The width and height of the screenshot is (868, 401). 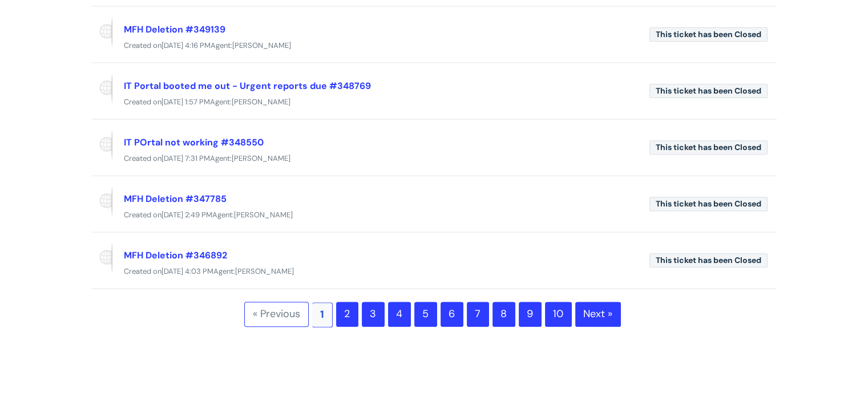 I want to click on a: MFH Deletion #347785, so click(x=175, y=199).